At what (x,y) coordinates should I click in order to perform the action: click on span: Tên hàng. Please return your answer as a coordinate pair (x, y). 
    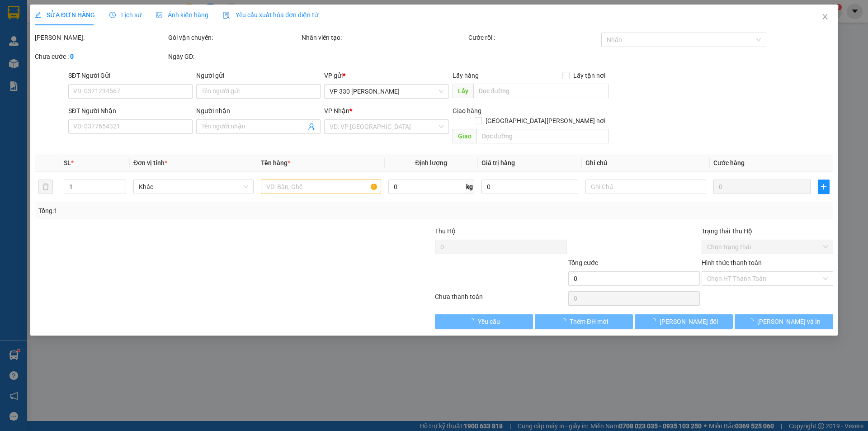
    Looking at the image, I should click on (276, 163).